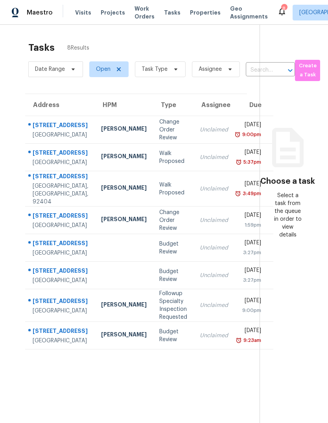 This screenshot has width=328, height=423. Describe the element at coordinates (173, 305) in the screenshot. I see `div: Followup Specialty Inspection Requested` at that location.